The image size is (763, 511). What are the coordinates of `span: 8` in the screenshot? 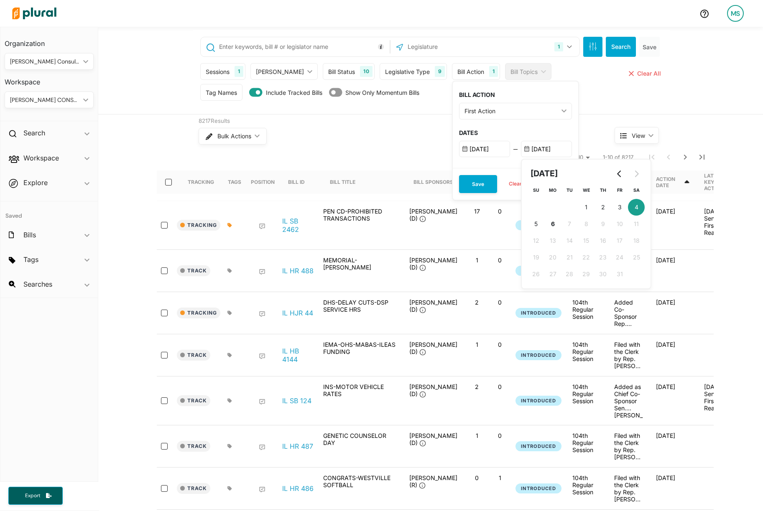 It's located at (586, 224).